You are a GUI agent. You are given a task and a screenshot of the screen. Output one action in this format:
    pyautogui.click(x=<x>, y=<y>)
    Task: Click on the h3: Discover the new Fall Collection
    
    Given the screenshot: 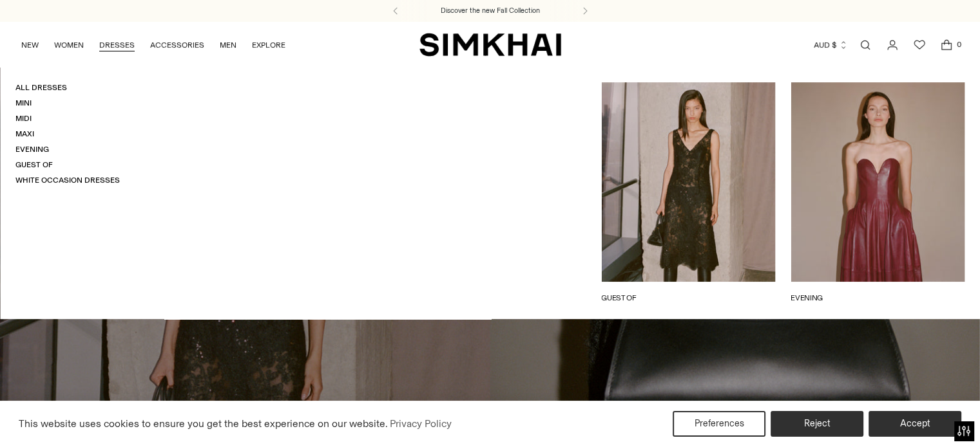 What is the action you would take?
    pyautogui.click(x=490, y=11)
    